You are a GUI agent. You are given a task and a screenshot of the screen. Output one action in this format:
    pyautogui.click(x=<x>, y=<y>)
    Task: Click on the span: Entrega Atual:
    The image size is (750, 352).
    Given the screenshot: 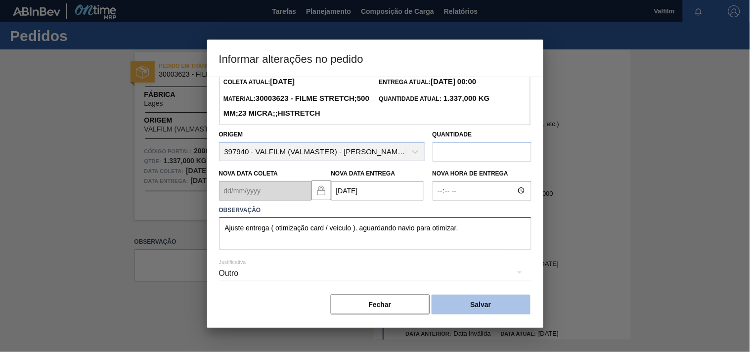 What is the action you would take?
    pyautogui.click(x=428, y=82)
    